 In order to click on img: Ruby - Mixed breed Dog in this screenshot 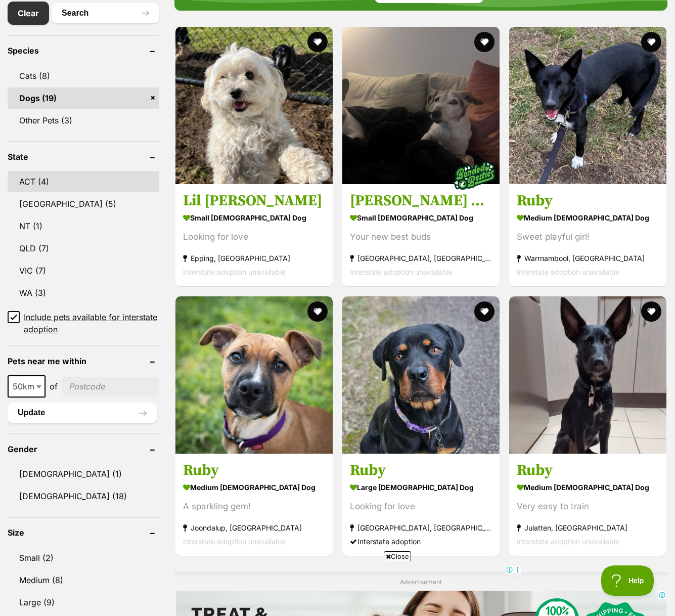, I will do `click(254, 375)`.